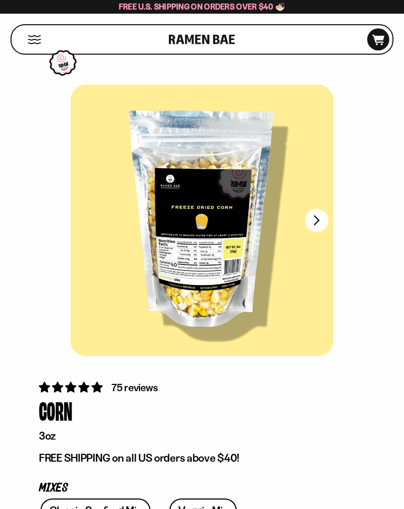  Describe the element at coordinates (34, 39) in the screenshot. I see `button: Mobile Menu Trigger` at that location.